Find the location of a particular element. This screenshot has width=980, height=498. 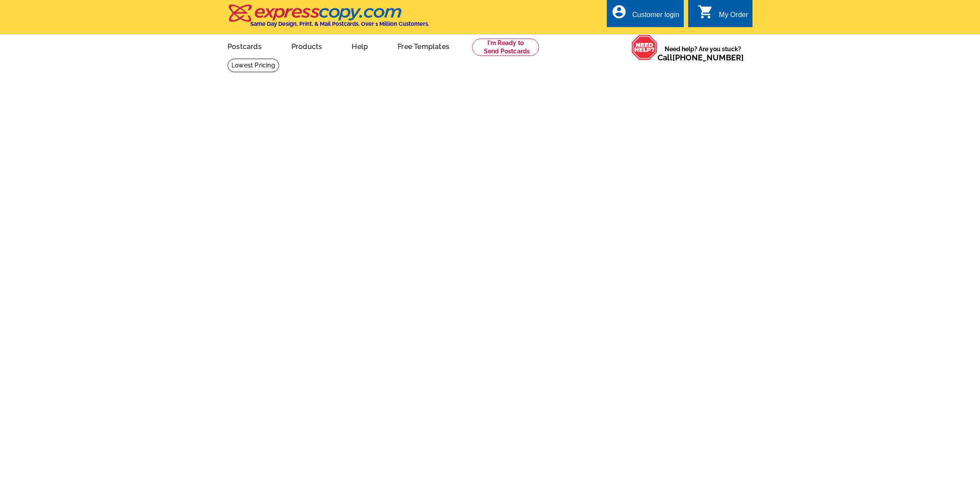

h4: Same Day Design, Print, & Mail Postcards. Over 1 Million Customers. is located at coordinates (339, 24).